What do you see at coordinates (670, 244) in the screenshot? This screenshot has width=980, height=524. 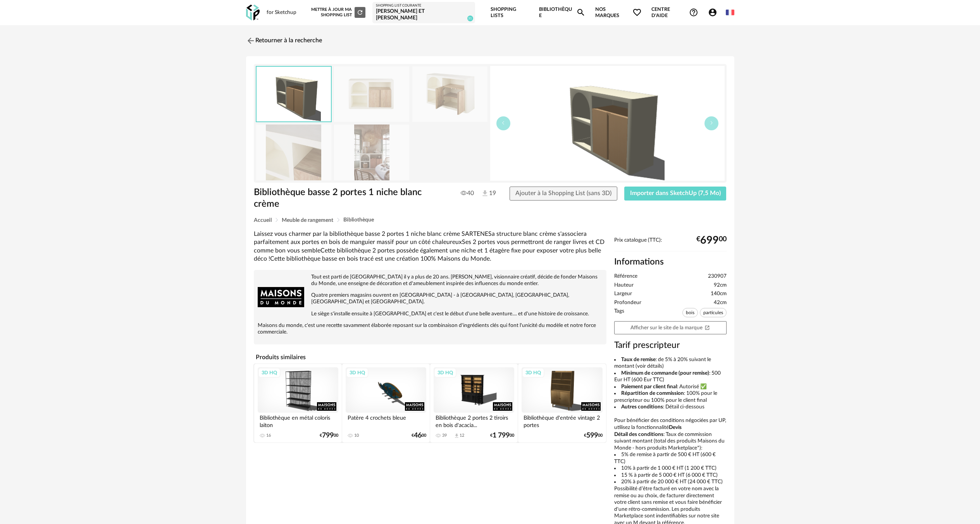 I see `div: Prix catalogue (TTC):` at bounding box center [670, 244].